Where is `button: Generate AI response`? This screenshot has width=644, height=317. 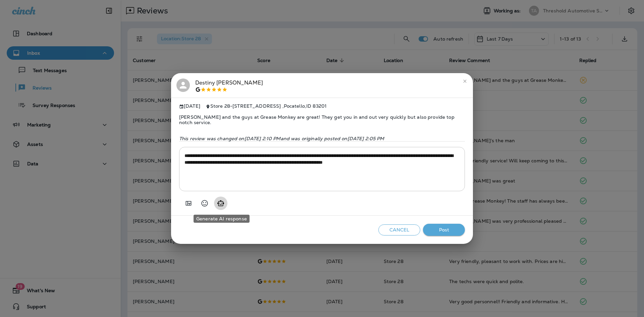 button: Generate AI response is located at coordinates (221, 203).